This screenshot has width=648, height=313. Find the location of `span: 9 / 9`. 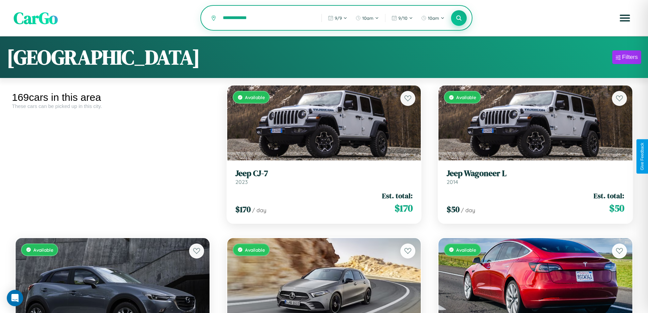

span: 9 / 9 is located at coordinates (338, 18).